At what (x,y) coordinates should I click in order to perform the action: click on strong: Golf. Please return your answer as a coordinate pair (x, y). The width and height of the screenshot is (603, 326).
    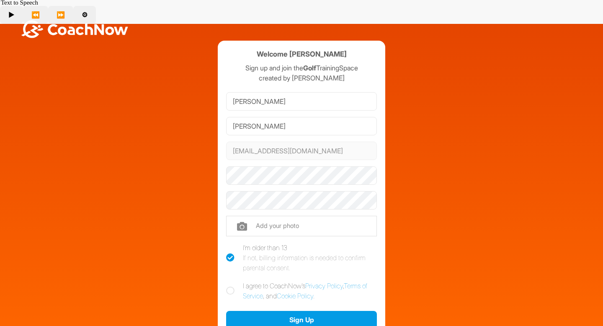
    Looking at the image, I should click on (309, 68).